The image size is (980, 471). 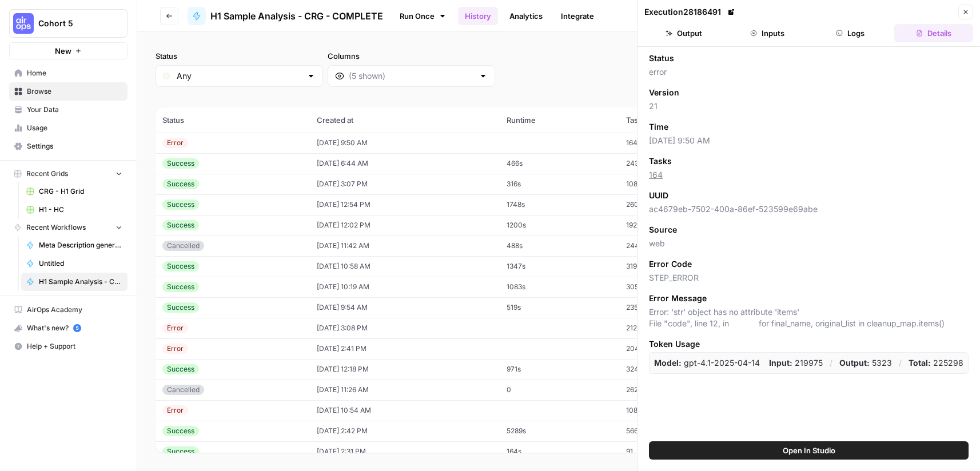 I want to click on span: 21, so click(x=809, y=106).